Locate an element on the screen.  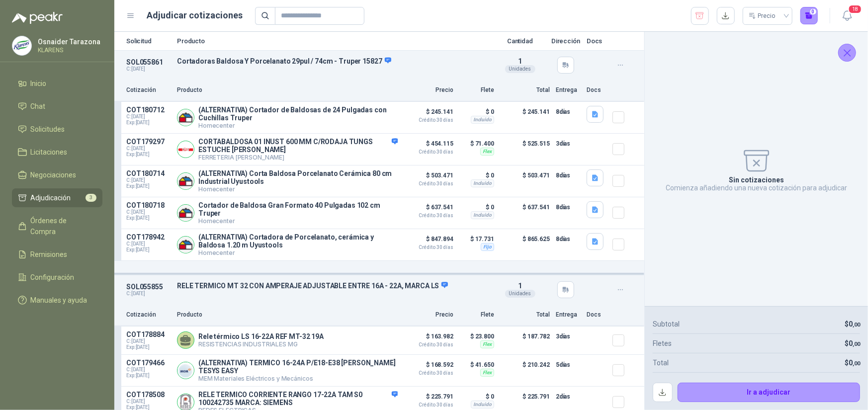
span: 3 is located at coordinates (91, 198).